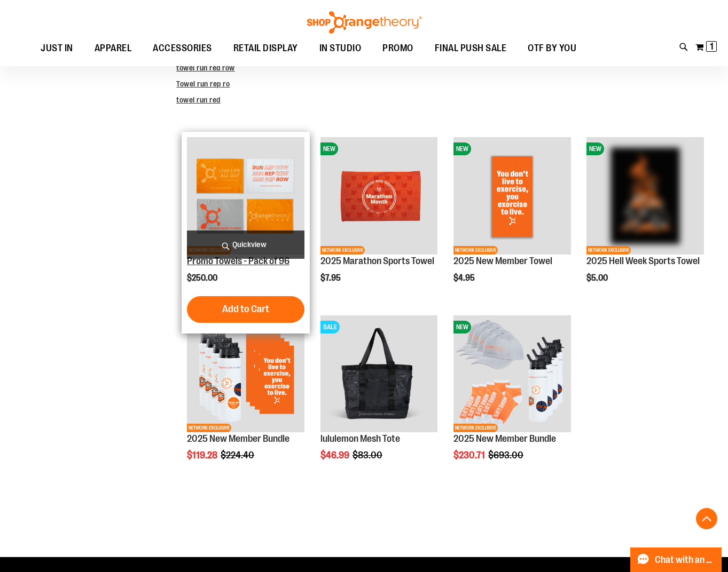  Describe the element at coordinates (377, 261) in the screenshot. I see `a: 2025 Marathon Sports Towel` at that location.